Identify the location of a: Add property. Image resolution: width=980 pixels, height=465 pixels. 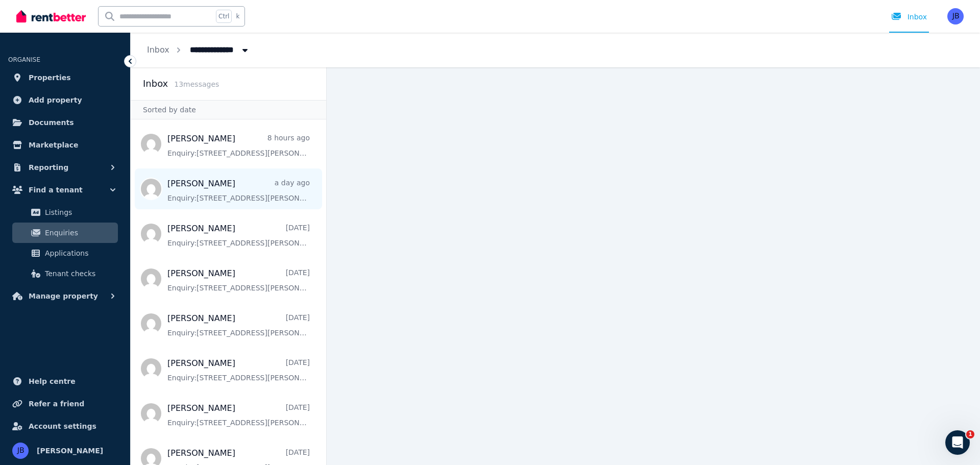
(65, 100).